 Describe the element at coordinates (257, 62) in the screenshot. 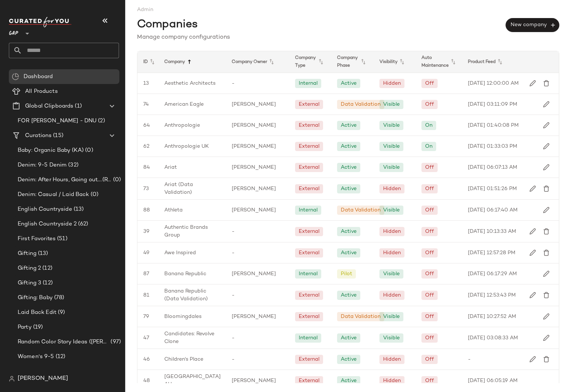

I see `div: Company Owner` at that location.